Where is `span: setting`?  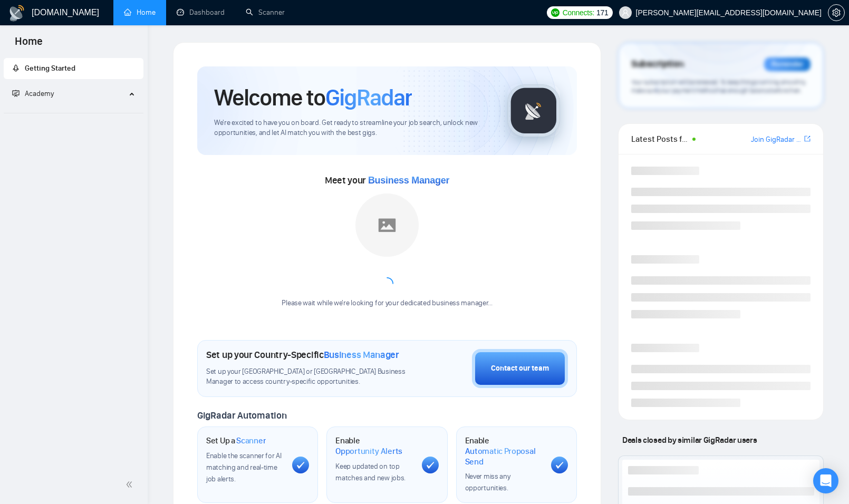
span: setting is located at coordinates (836, 13).